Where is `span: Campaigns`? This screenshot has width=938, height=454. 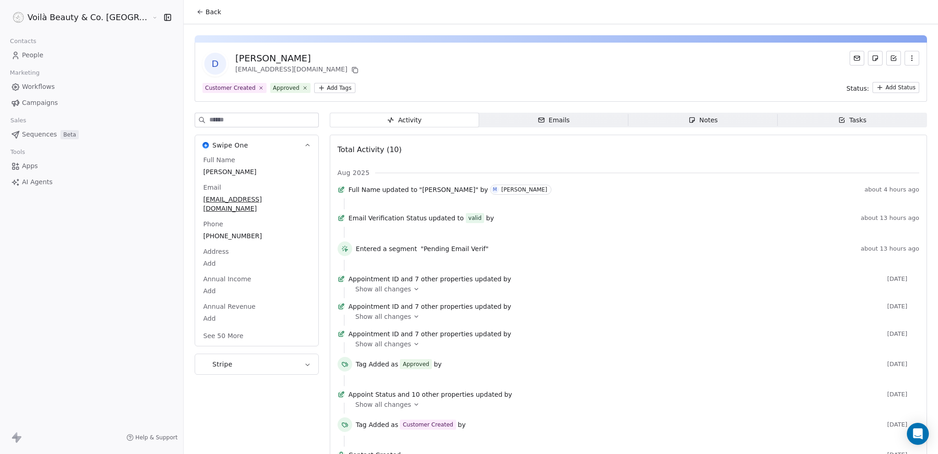
span: Campaigns is located at coordinates (40, 103).